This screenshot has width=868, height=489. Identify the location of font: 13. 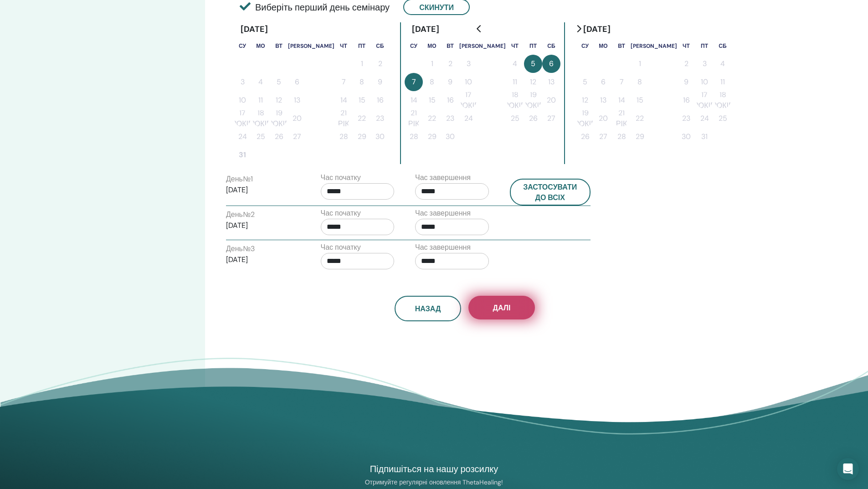
(297, 100).